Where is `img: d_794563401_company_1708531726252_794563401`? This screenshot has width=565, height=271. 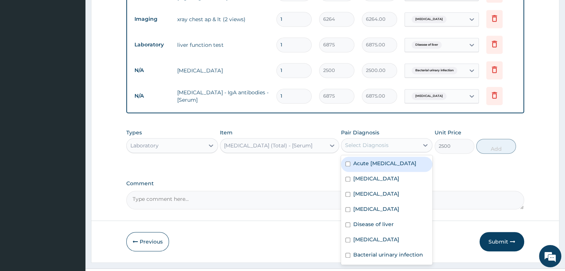
img: d_794563401_company_1708531726252_794563401 is located at coordinates (22, 46).